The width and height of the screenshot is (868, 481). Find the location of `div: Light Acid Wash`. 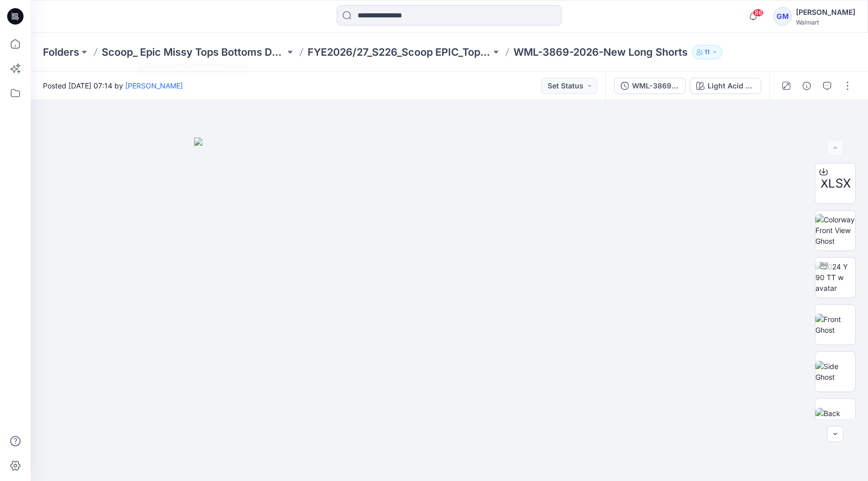

div: Light Acid Wash is located at coordinates (731, 86).